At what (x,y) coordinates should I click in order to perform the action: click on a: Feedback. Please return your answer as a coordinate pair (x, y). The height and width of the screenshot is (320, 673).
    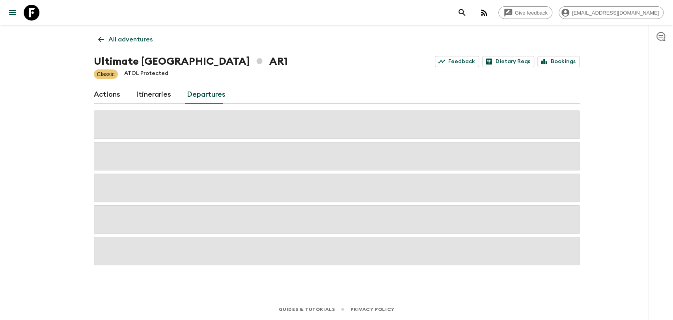
    Looking at the image, I should click on (457, 61).